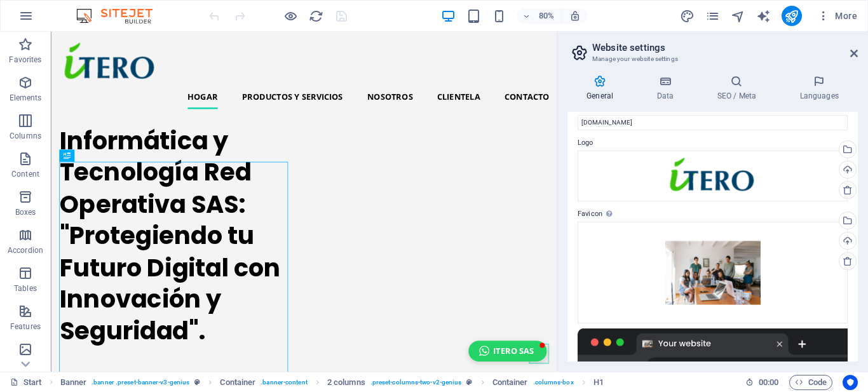 This screenshot has width=868, height=392. I want to click on button: navigator, so click(738, 16).